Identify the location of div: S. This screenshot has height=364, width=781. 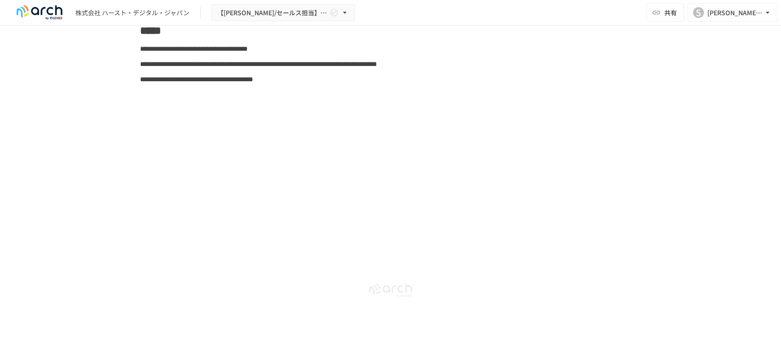
(699, 13).